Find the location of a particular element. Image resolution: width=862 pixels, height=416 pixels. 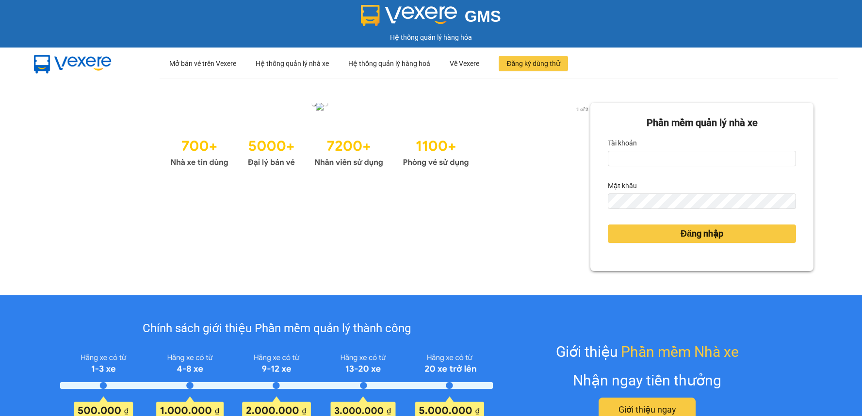

div: Mở bán vé trên Vexere is located at coordinates (203, 64).